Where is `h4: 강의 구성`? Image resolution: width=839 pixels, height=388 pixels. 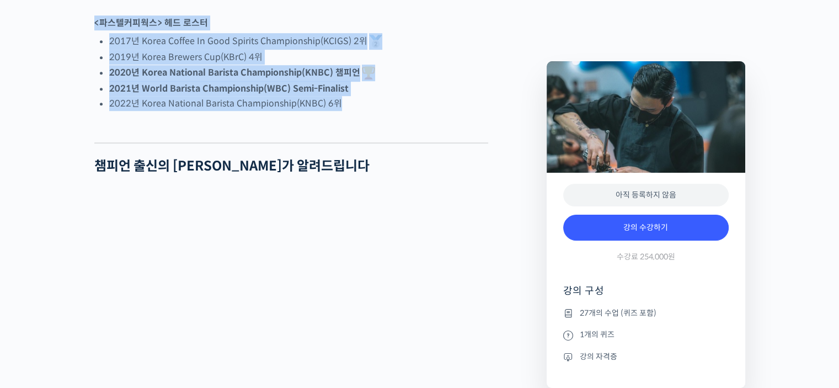
h4: 강의 구성 is located at coordinates (646, 295).